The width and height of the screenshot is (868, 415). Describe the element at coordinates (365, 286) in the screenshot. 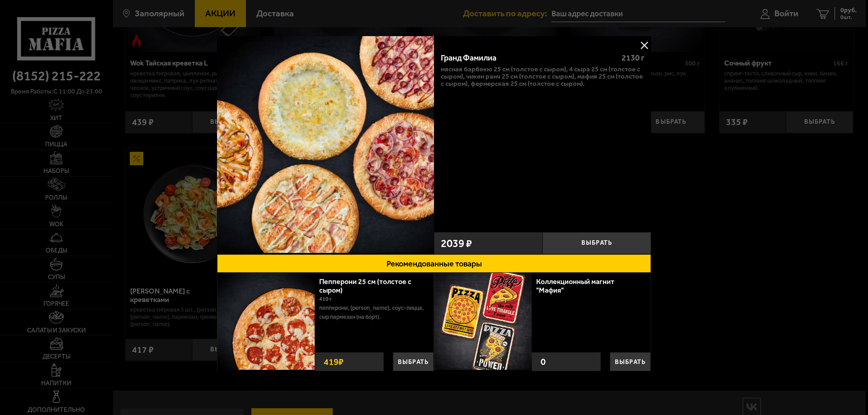

I see `a: Пепперони 25 см (толстое с сыром)` at that location.